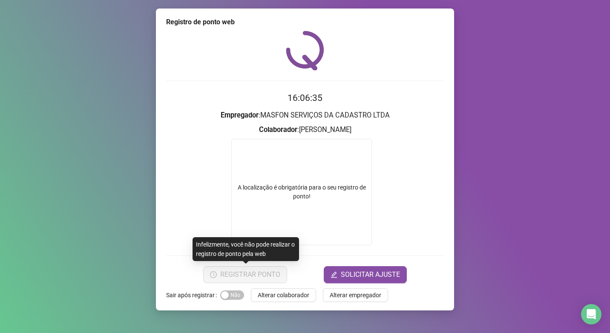 The height and width of the screenshot is (333, 610). I want to click on img: QRPoint, so click(305, 50).